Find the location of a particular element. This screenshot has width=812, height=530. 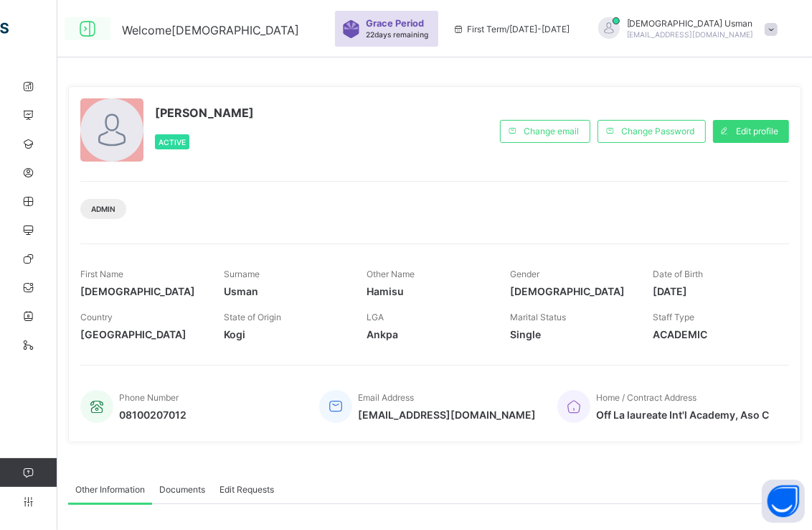

span: Grace Period is located at coordinates (395, 23).